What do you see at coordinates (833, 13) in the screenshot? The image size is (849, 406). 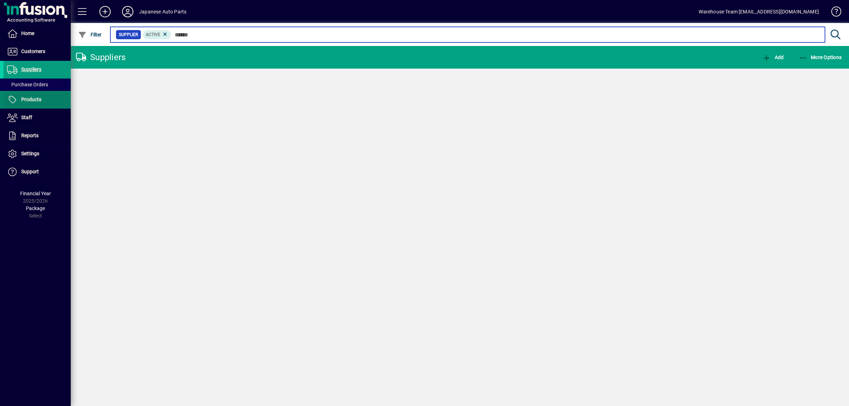 I see `a: Knowledge Base` at bounding box center [833, 13].